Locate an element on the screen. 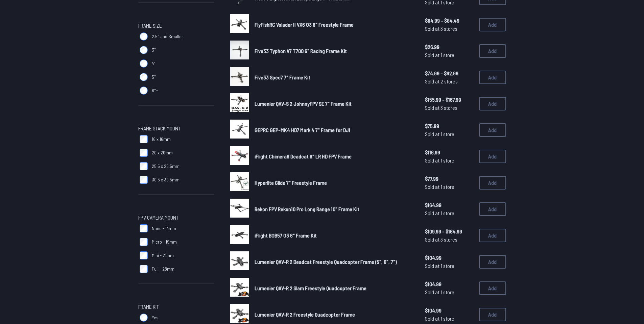  input: 2.5" and Smaller is located at coordinates (143, 36).